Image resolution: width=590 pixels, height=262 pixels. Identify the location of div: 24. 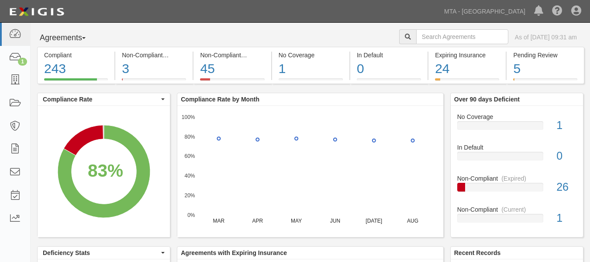
(467, 69).